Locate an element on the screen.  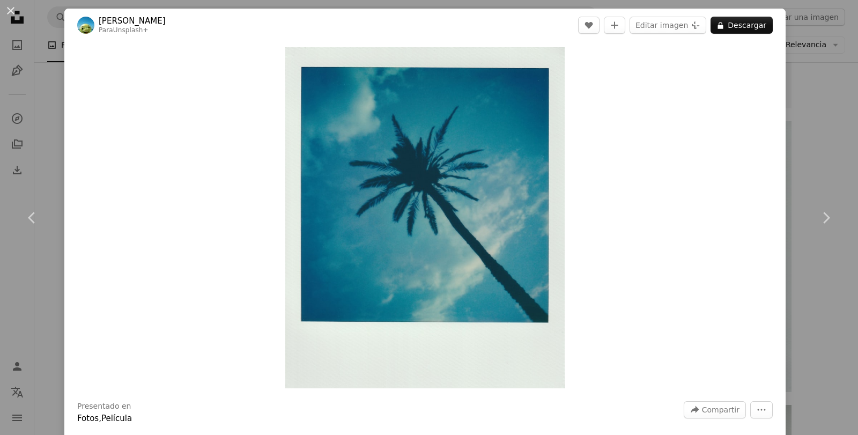
a: Unsplash+ is located at coordinates (131, 30).